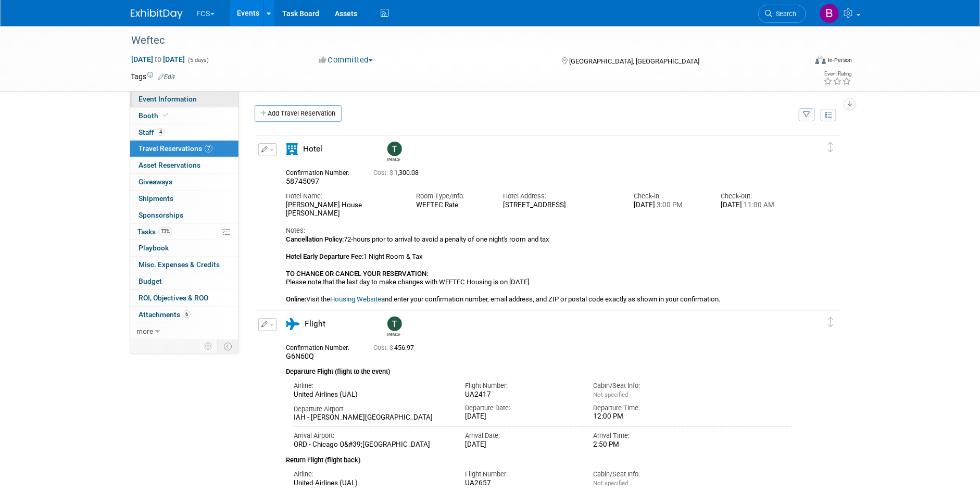 The height and width of the screenshot is (492, 980). Describe the element at coordinates (184, 314) in the screenshot. I see `a: Attachments6` at that location.